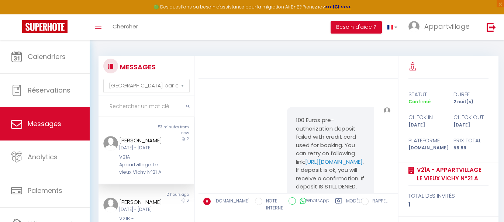  Describe the element at coordinates (272, 205) in the screenshot. I see `label: NOTE INTERNE` at that location.